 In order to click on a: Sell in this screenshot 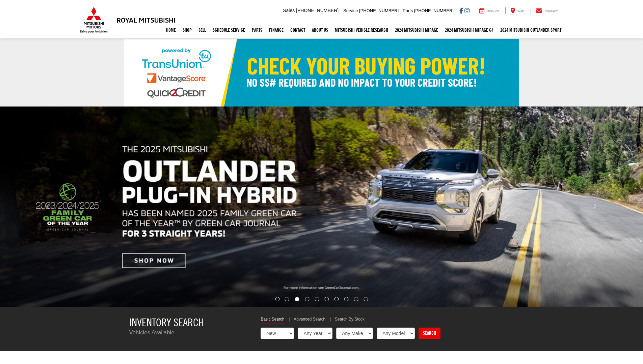, I will do `click(202, 30)`.